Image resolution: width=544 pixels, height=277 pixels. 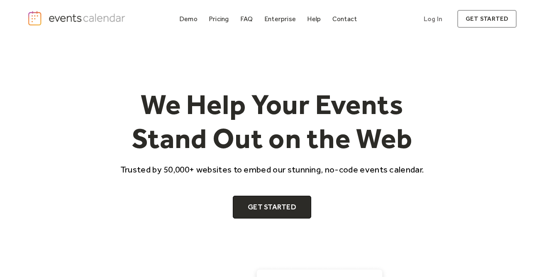 What do you see at coordinates (314, 19) in the screenshot?
I see `a: Help` at bounding box center [314, 19].